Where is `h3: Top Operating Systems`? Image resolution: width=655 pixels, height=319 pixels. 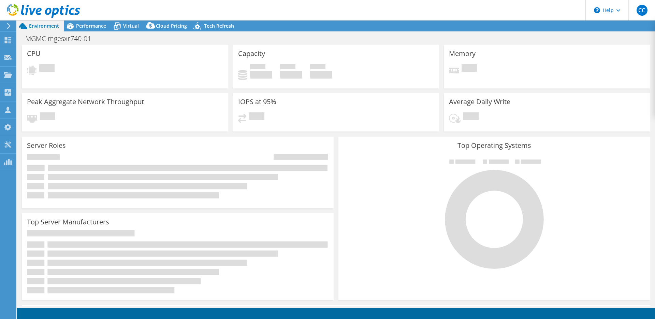 h3: Top Operating Systems is located at coordinates (494, 145).